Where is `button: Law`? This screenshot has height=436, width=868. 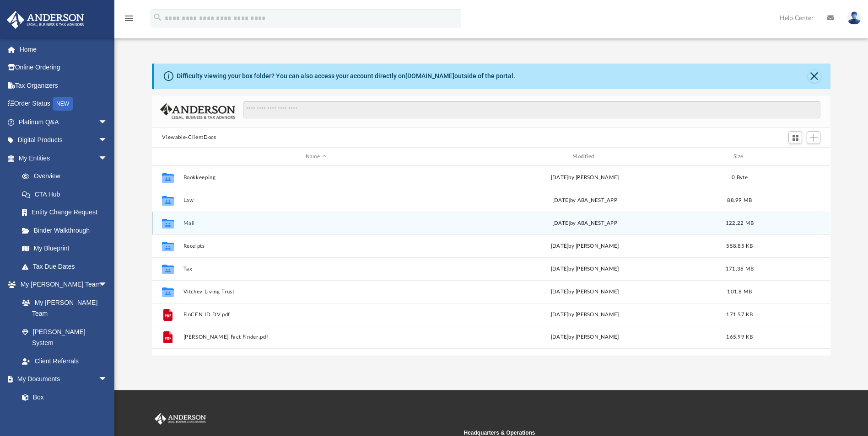 button: Law is located at coordinates (316, 200).